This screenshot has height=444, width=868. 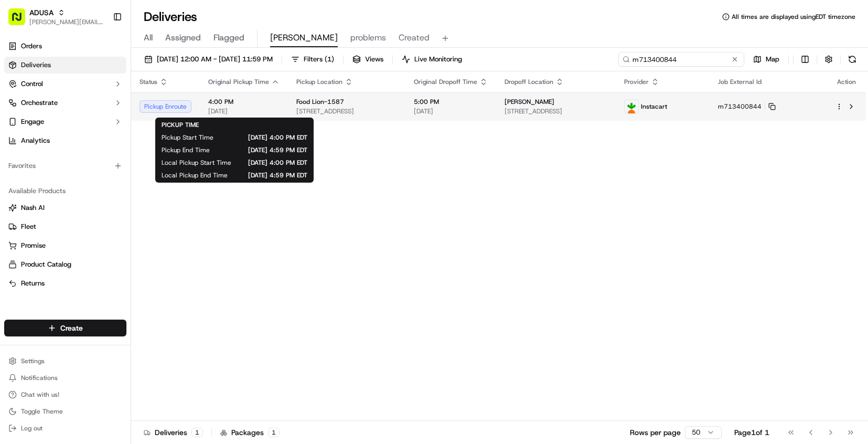 What do you see at coordinates (195, 175) in the screenshot?
I see `span: Local Pickup End Time` at bounding box center [195, 175].